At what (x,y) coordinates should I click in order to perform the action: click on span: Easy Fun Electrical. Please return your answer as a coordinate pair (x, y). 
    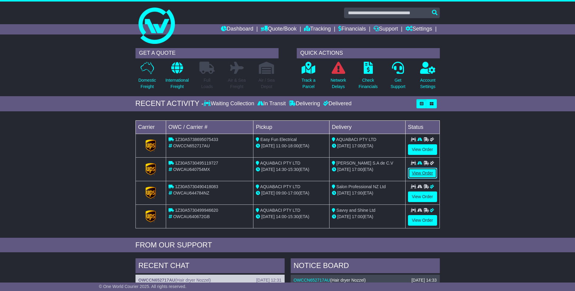
    Looking at the image, I should click on (278, 140).